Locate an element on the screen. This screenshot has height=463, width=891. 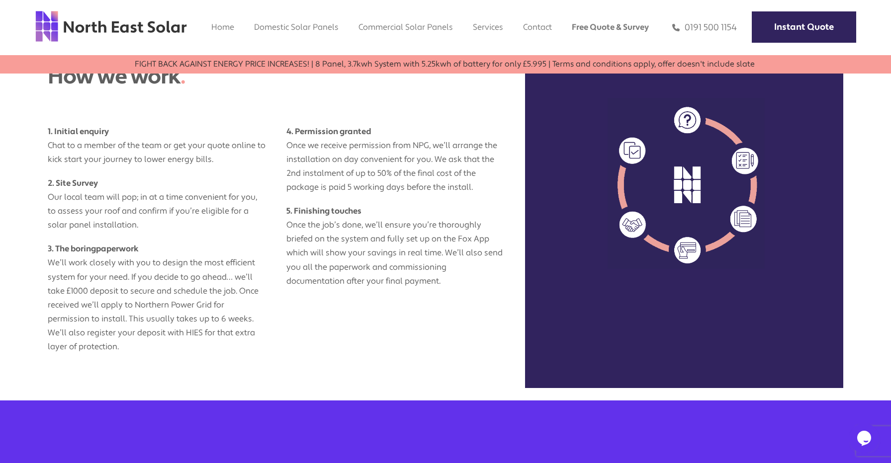
strong: paperwork is located at coordinates (117, 249).